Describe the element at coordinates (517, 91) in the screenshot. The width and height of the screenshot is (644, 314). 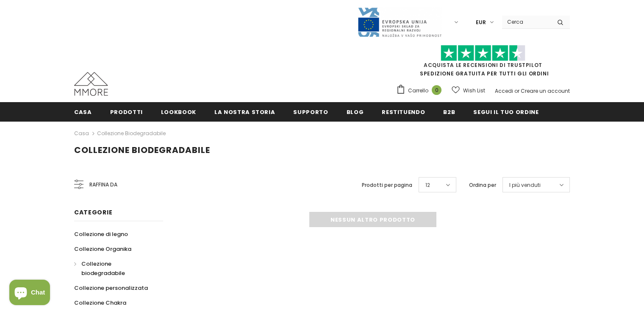
I see `span: or` at that location.